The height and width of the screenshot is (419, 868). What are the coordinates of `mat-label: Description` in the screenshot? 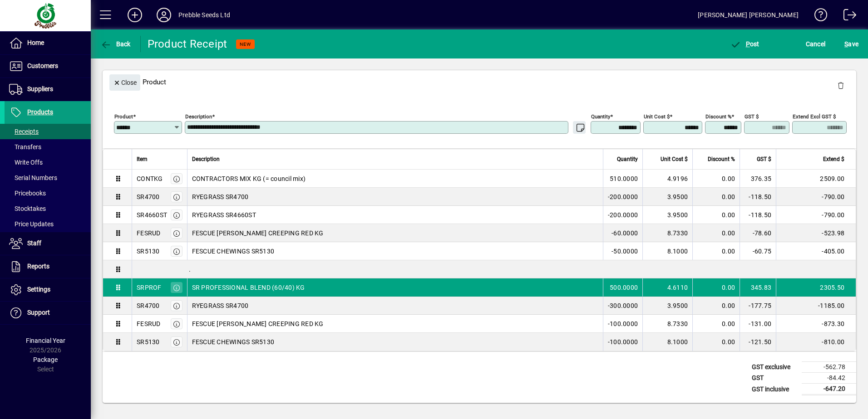 It's located at (198, 116).